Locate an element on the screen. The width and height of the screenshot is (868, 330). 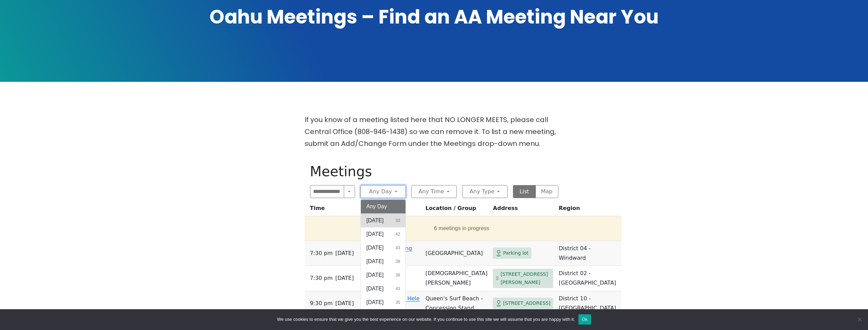
span: 42 results is located at coordinates (398, 234).